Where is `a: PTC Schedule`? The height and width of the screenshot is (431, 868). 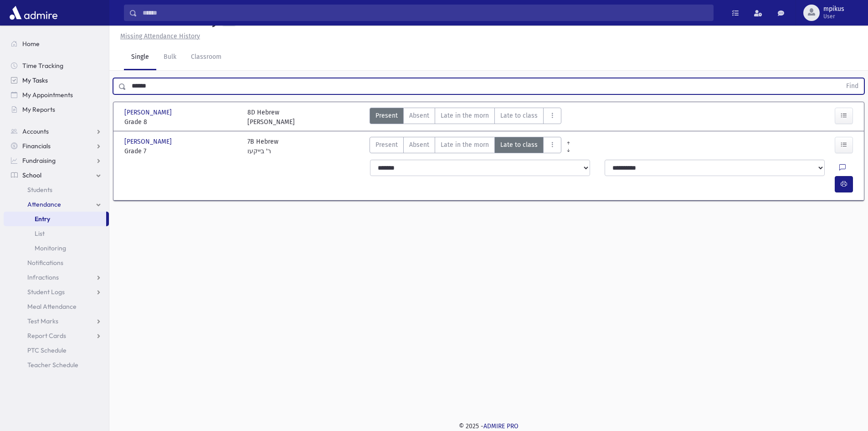
a: PTC Schedule is located at coordinates (56, 350).